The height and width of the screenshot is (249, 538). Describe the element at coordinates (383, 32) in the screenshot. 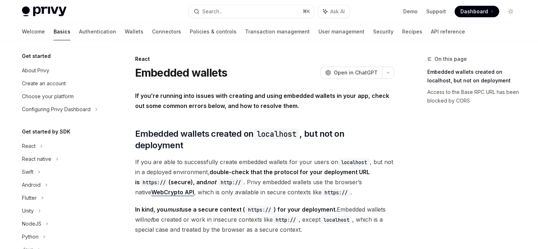

I see `a: Security` at that location.